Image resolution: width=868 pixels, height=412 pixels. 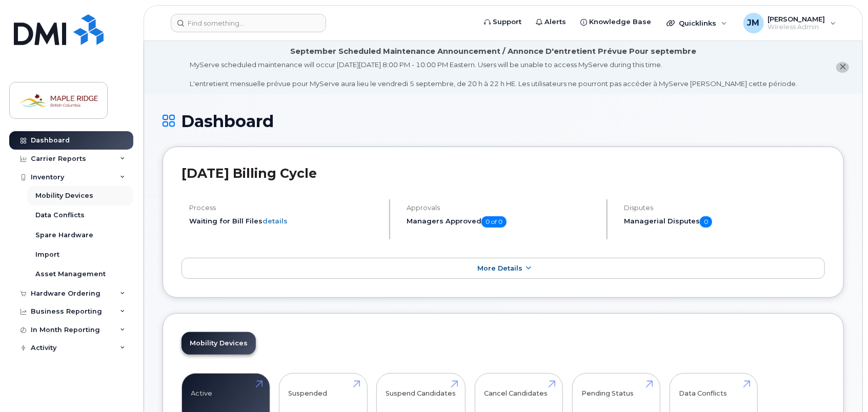 What do you see at coordinates (500, 268) in the screenshot?
I see `span: More Details` at bounding box center [500, 268].